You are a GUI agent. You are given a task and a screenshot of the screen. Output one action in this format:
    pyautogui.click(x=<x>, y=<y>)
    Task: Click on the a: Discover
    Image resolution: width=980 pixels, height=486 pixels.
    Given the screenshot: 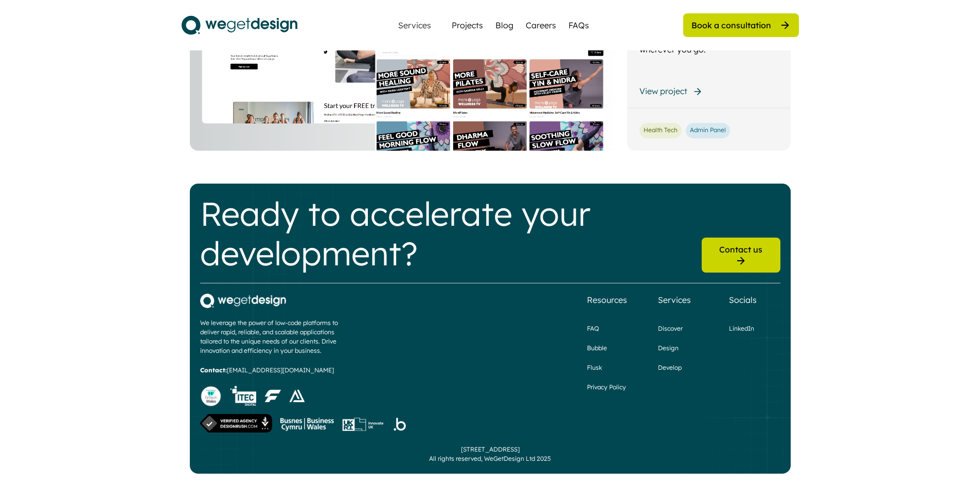 What is the action you would take?
    pyautogui.click(x=670, y=328)
    